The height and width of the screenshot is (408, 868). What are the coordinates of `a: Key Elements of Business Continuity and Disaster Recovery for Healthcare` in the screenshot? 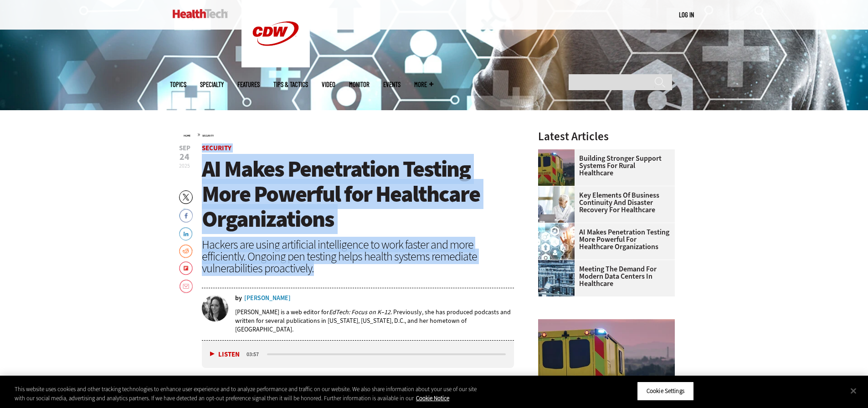 It's located at (604, 202).